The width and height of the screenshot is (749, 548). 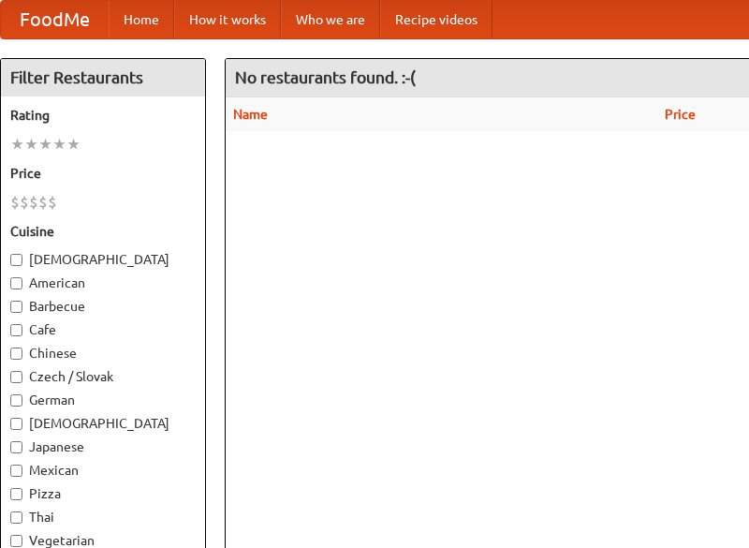 What do you see at coordinates (103, 517) in the screenshot?
I see `label: Thai` at bounding box center [103, 517].